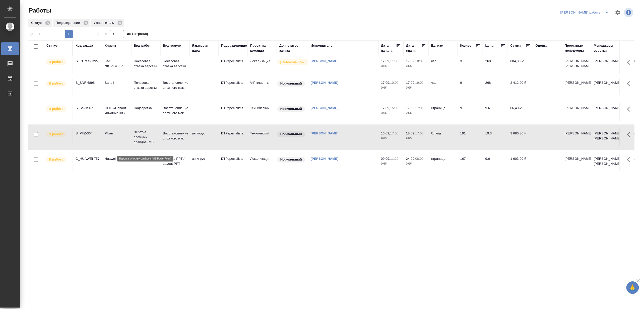 The width and height of the screenshot is (644, 309). Describe the element at coordinates (233, 112) in the screenshot. I see `td: DTPspecialists` at that location.